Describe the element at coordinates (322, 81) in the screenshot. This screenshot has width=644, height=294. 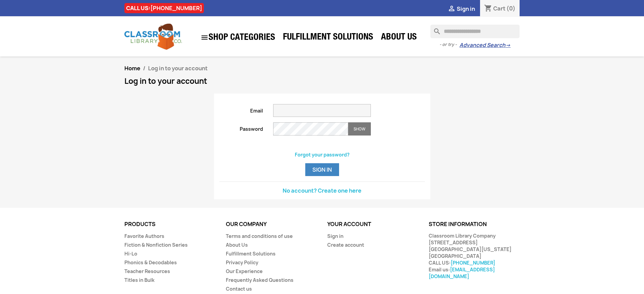
I see `h1: Log in to your account` at that location.